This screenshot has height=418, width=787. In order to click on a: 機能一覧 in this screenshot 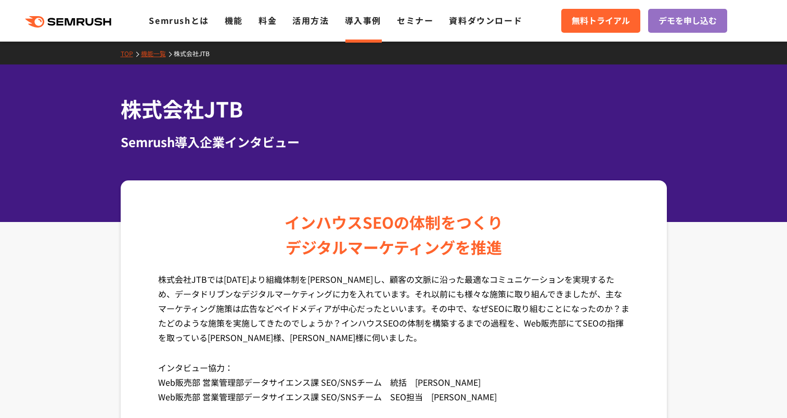, I will do `click(157, 53)`.